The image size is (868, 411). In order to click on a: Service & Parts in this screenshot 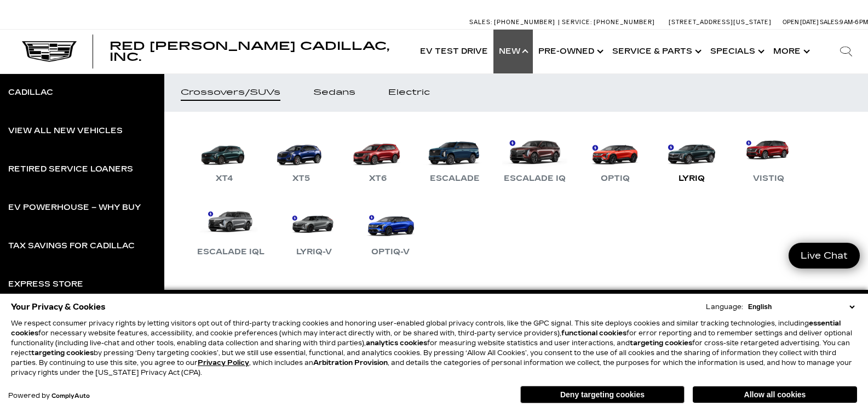, I will do `click(656, 52)`.